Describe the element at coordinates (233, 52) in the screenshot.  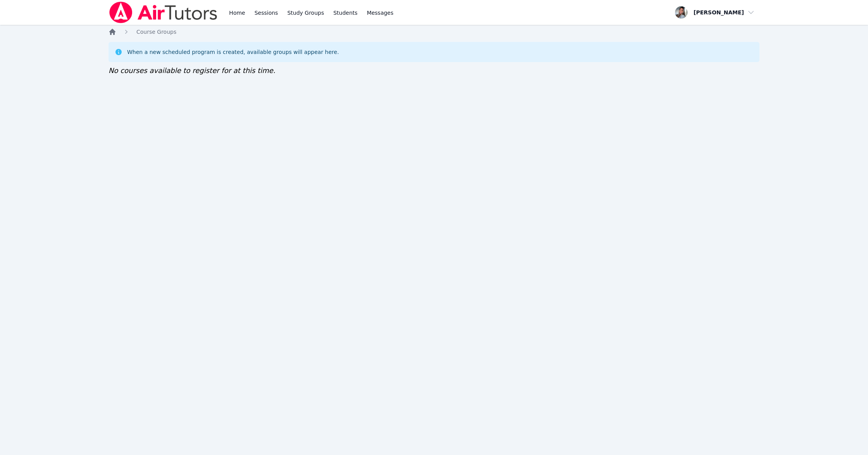
I see `div: When a new scheduled program is created, available groups will appear here.` at that location.